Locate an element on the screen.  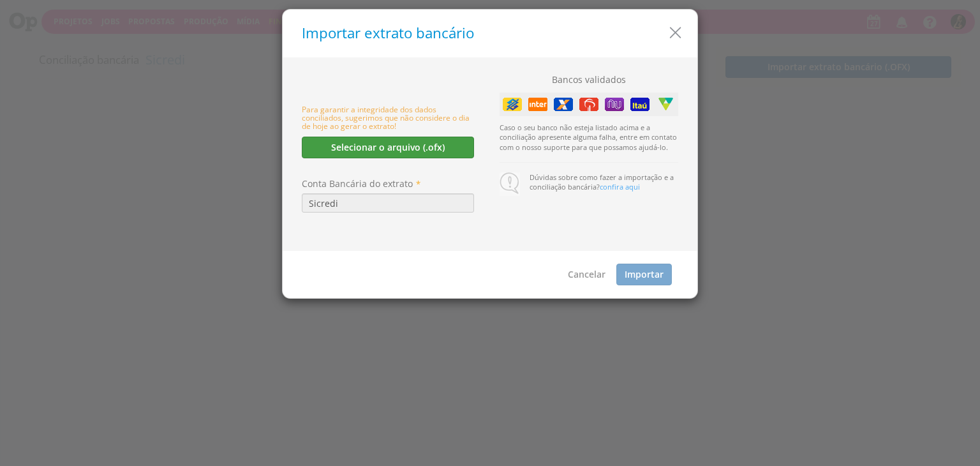
img: Inter is located at coordinates (538, 104).